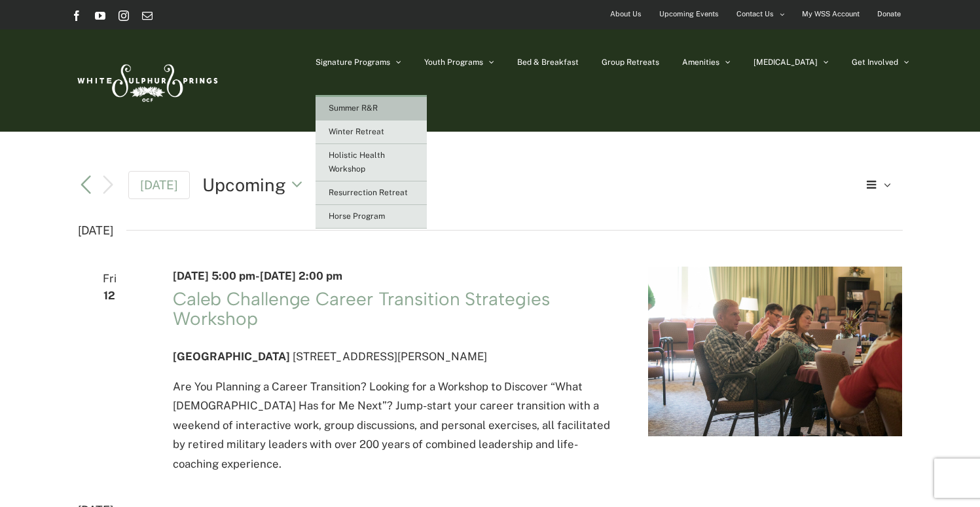 This screenshot has width=980, height=507. I want to click on img: IMG_4664, so click(775, 351).